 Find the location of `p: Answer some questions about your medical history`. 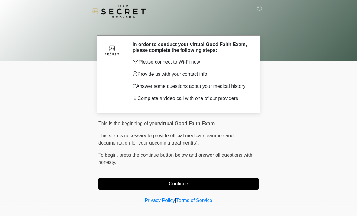

p: Answer some questions about your medical history is located at coordinates (191, 86).